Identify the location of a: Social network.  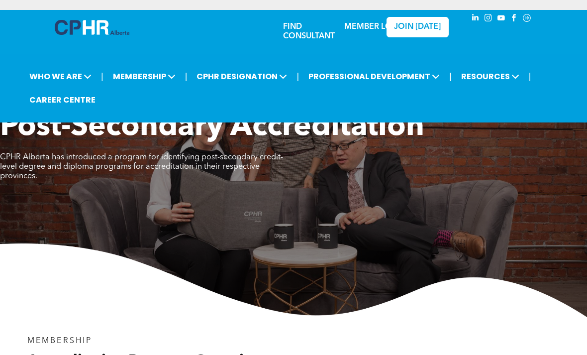
(527, 19).